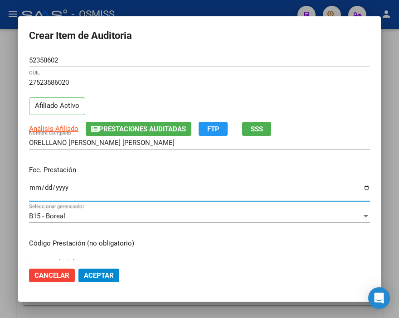 Image resolution: width=399 pixels, height=318 pixels. Describe the element at coordinates (99, 276) in the screenshot. I see `span: Aceptar` at that location.